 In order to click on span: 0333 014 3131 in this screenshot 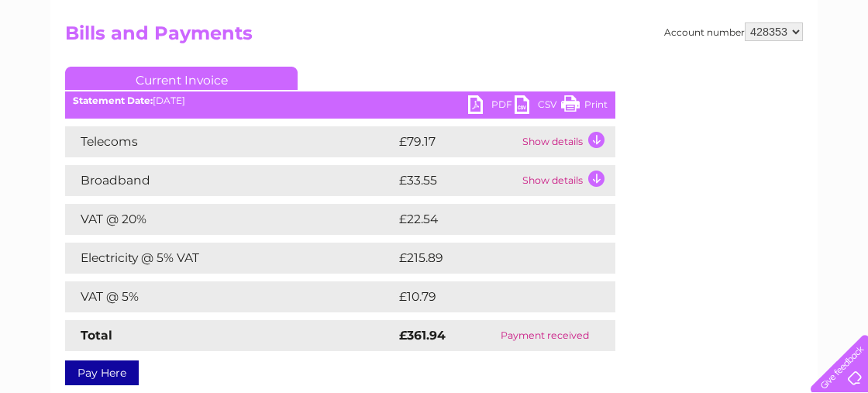, I will do `click(629, 17)`.